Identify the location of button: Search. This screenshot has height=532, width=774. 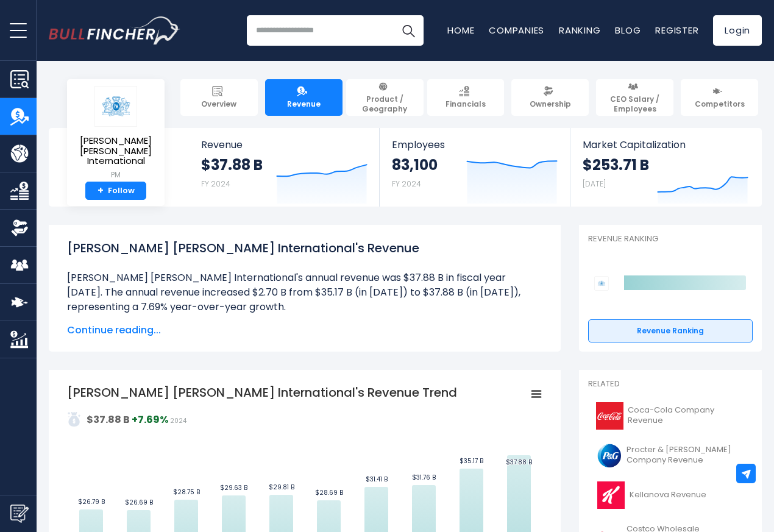
(408, 31).